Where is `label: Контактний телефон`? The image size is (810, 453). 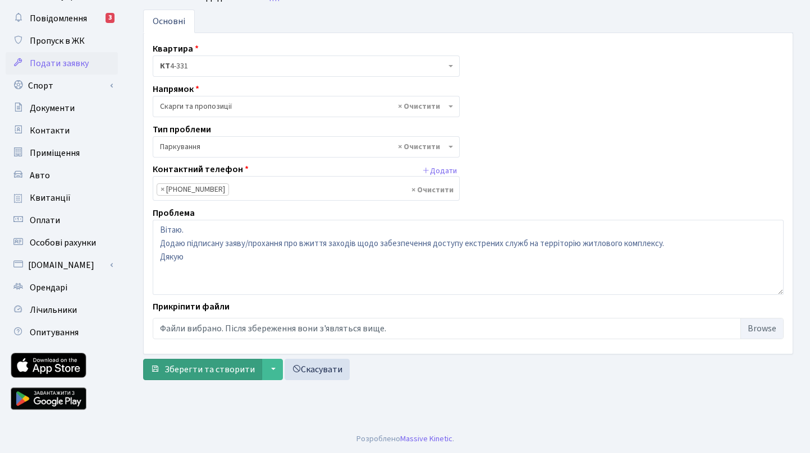
label: Контактний телефон is located at coordinates (200, 169).